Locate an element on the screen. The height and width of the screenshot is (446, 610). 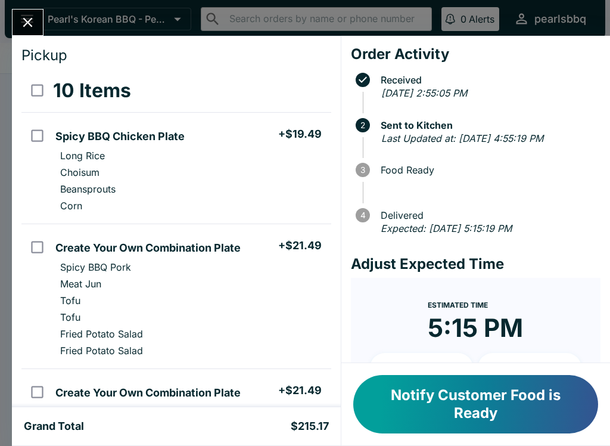
h4: Order Activity is located at coordinates (476, 54).